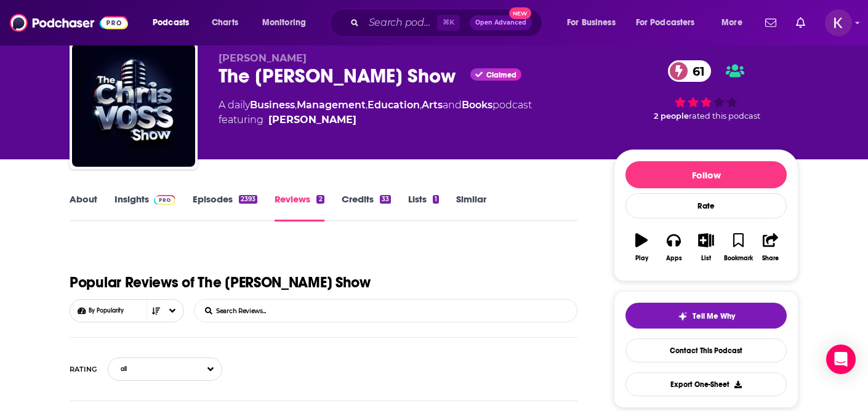  Describe the element at coordinates (707, 206) in the screenshot. I see `div: Rate` at that location.